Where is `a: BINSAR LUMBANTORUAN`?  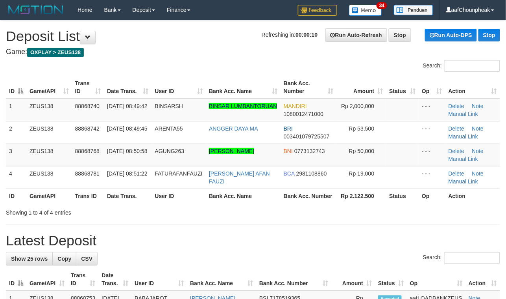 a: BINSAR LUMBANTORUAN is located at coordinates (243, 106).